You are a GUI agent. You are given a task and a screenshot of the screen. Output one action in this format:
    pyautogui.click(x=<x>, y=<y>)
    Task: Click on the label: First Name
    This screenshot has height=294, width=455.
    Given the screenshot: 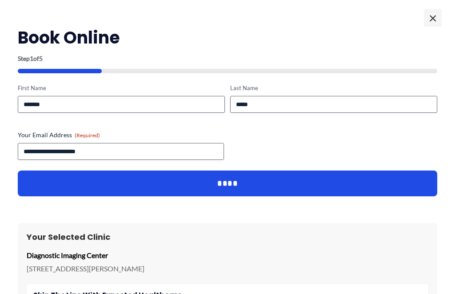 What is the action you would take?
    pyautogui.click(x=121, y=88)
    